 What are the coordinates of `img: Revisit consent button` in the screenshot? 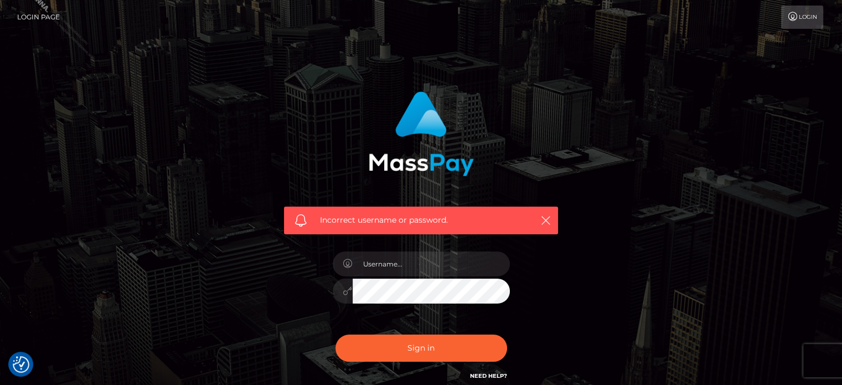 It's located at (21, 364).